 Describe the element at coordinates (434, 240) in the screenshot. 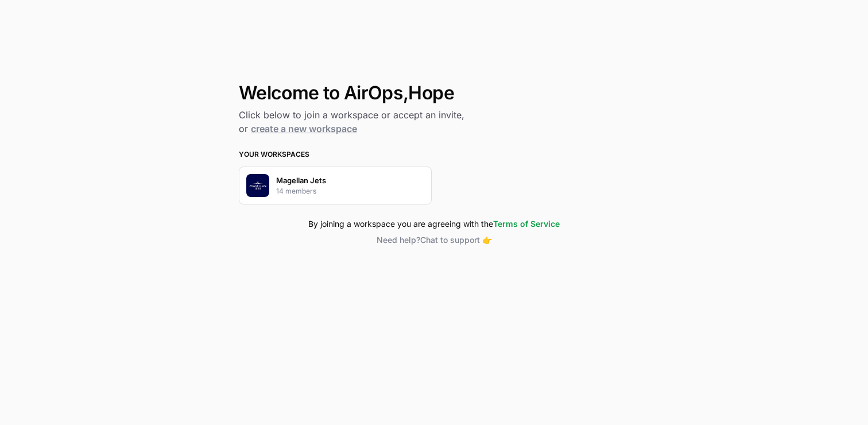

I see `button: Need help?Chat to support 👉` at that location.